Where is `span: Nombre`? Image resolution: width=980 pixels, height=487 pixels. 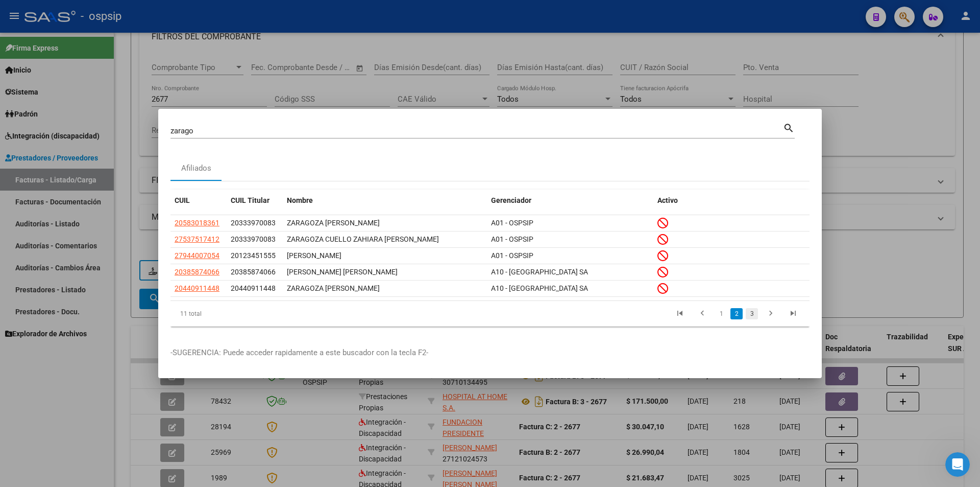
span: Nombre is located at coordinates (300, 200).